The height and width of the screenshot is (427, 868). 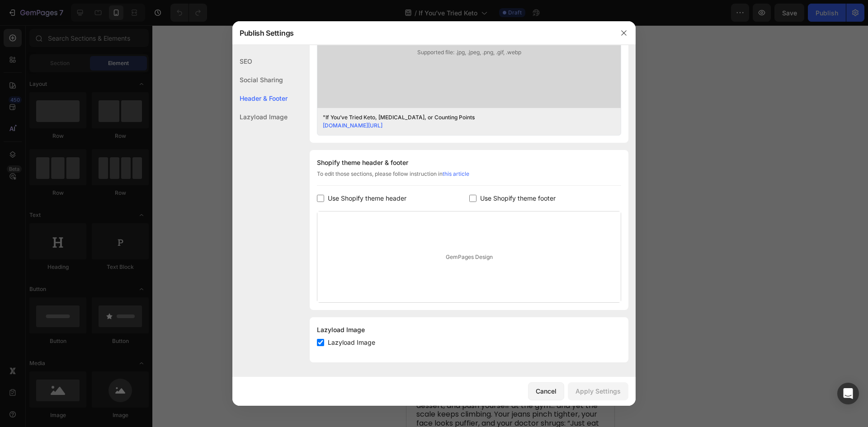 What do you see at coordinates (456, 174) in the screenshot?
I see `a: this article` at bounding box center [456, 174].